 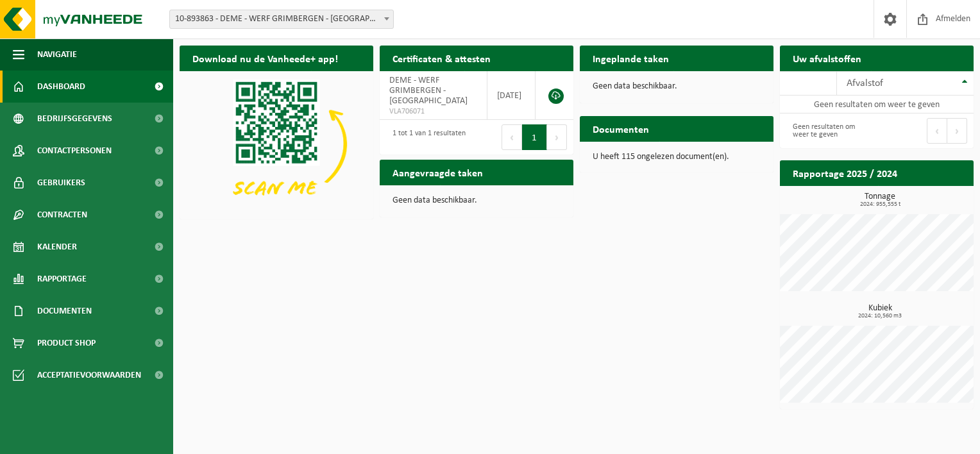 I want to click on span: Product Shop, so click(x=66, y=343).